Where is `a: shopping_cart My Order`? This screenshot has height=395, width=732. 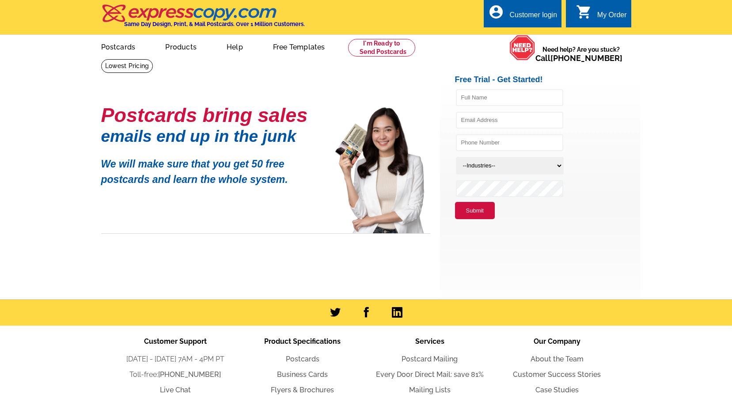
a: shopping_cart My Order is located at coordinates (601, 15).